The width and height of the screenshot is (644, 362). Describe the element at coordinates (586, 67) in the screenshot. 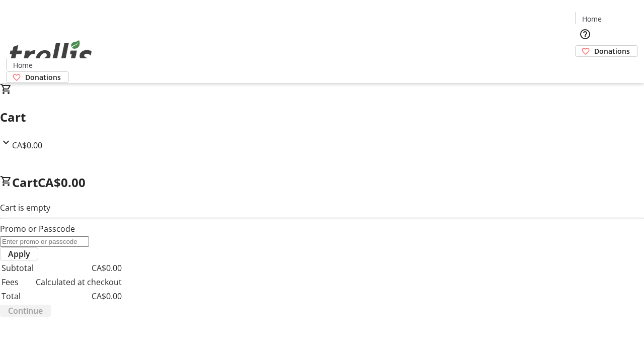

I see `button: Cart` at that location.